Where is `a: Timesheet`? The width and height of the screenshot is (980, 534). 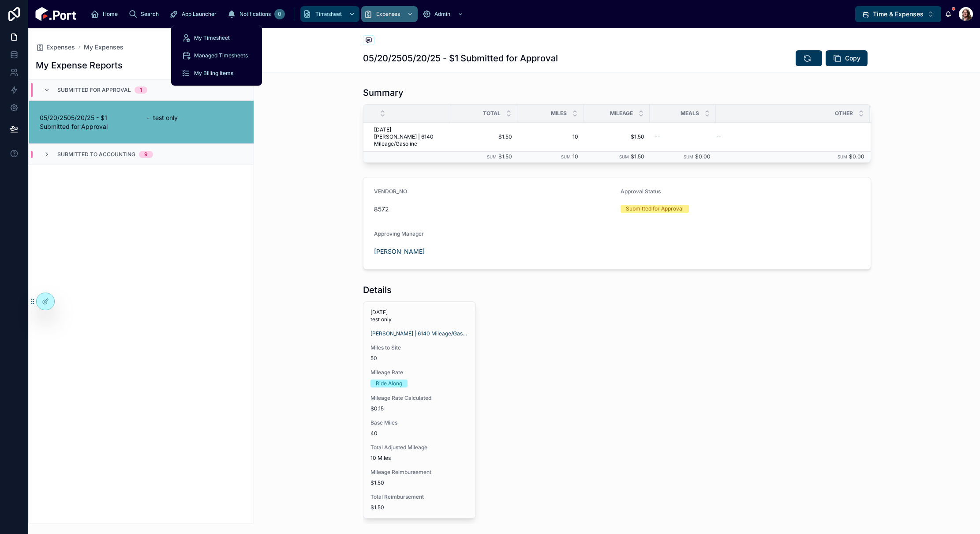
a: Timesheet is located at coordinates (330, 14).